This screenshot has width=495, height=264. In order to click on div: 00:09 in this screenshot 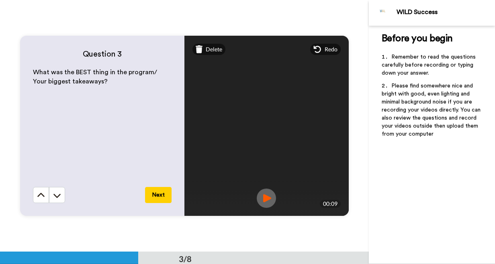, I will do `click(330, 204)`.